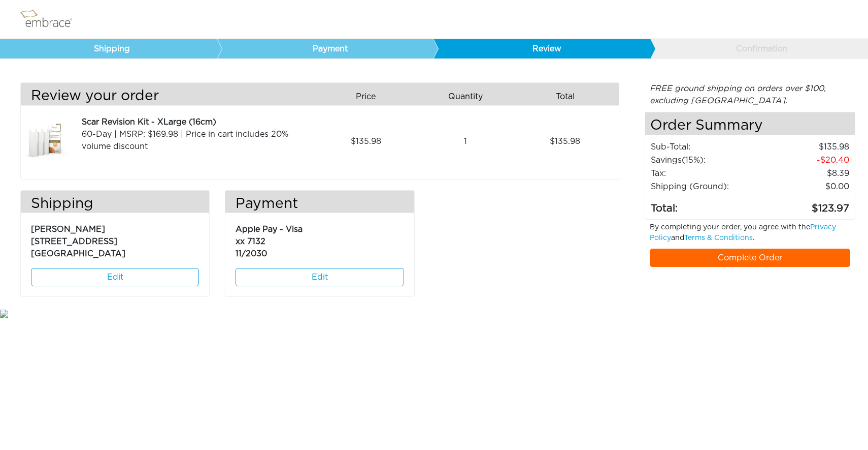  Describe the element at coordinates (51, 19) in the screenshot. I see `img: logo.png` at that location.